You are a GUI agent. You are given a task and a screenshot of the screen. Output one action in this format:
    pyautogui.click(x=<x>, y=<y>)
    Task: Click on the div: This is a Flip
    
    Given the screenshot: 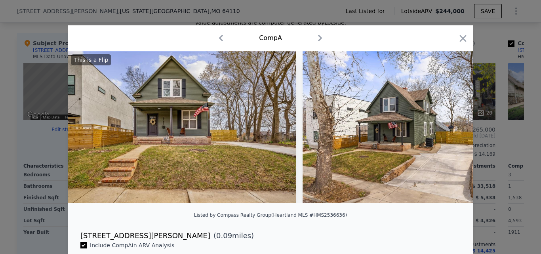 What is the action you would take?
    pyautogui.click(x=91, y=60)
    